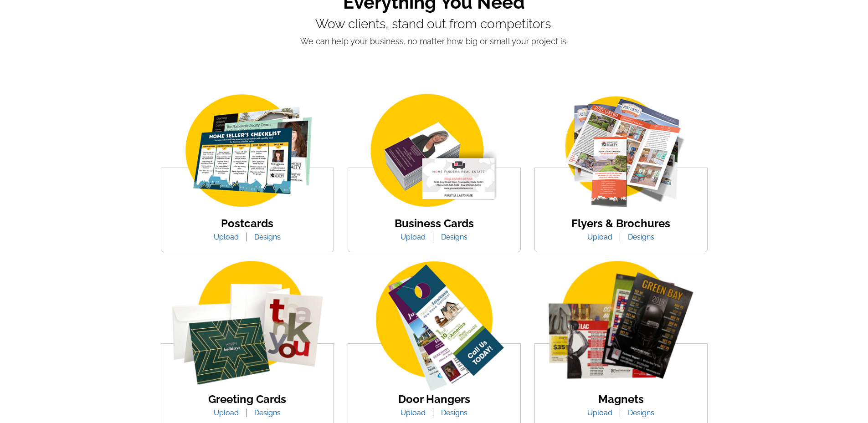 This screenshot has width=868, height=423. What do you see at coordinates (247, 399) in the screenshot?
I see `a: Greeting Cards` at bounding box center [247, 399].